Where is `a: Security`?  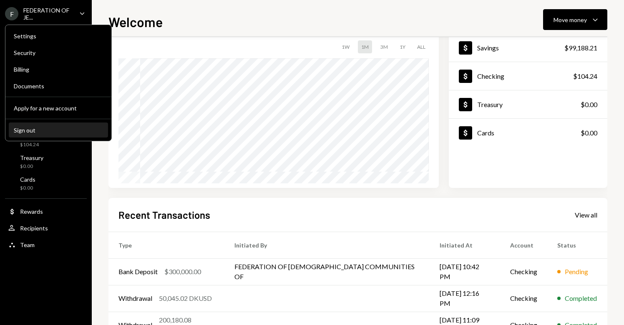
a: Security is located at coordinates (58, 53).